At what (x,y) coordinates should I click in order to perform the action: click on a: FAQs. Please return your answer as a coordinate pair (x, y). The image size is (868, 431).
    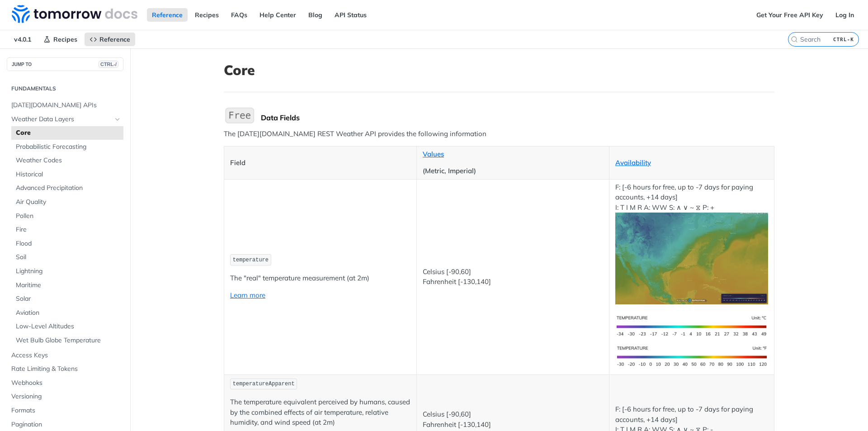
    Looking at the image, I should click on (239, 15).